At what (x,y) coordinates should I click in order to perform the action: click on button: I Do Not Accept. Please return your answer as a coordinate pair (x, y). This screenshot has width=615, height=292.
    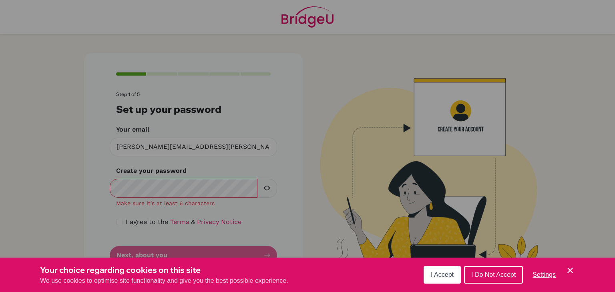
    Looking at the image, I should click on (493, 275).